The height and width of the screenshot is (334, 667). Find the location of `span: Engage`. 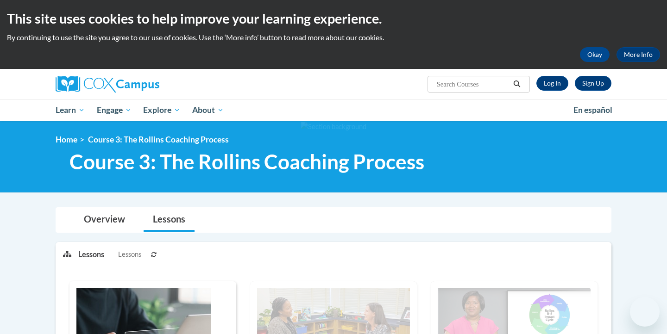

span: Engage is located at coordinates (114, 110).